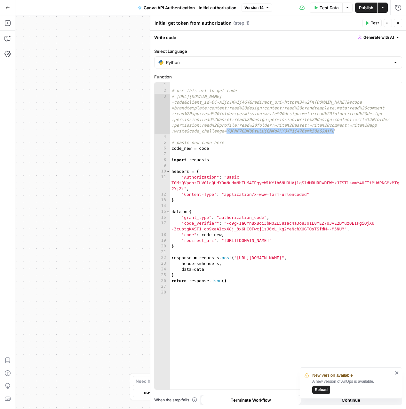 This screenshot has width=406, height=409. What do you see at coordinates (278, 37) in the screenshot?
I see `div: Write code` at bounding box center [278, 37].